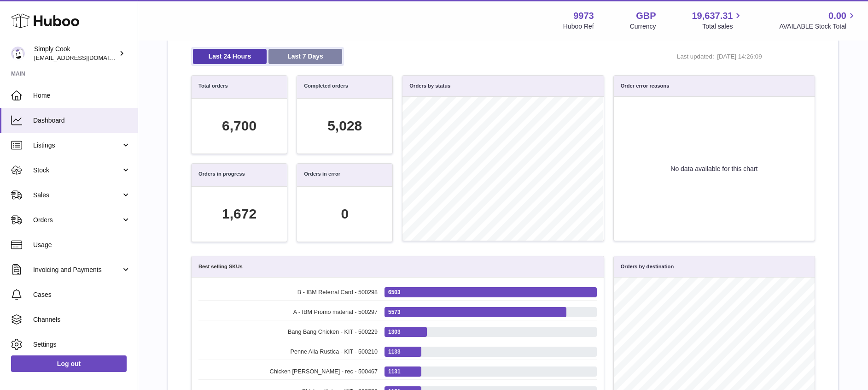  Describe the element at coordinates (77, 270) in the screenshot. I see `span: Invoicing and Payments` at that location.